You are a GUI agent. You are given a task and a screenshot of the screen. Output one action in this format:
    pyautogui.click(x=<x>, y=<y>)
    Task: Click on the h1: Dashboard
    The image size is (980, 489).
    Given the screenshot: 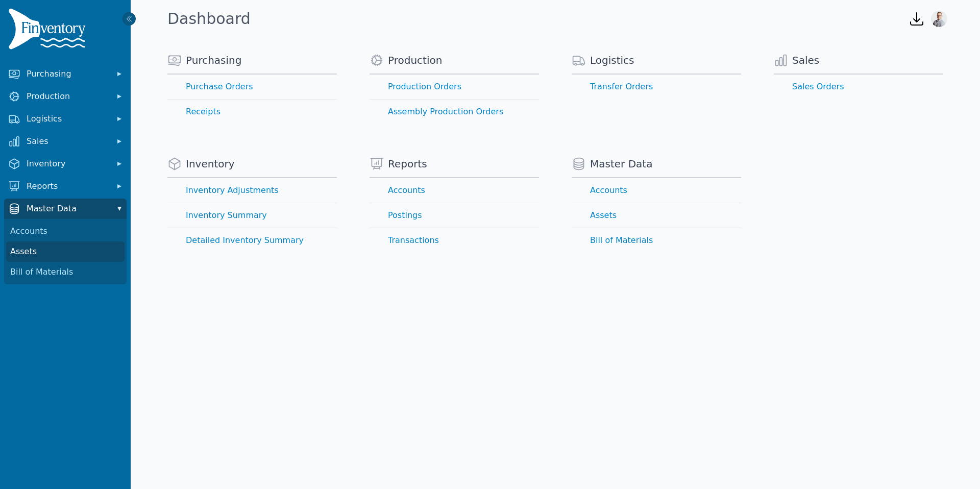 What is the action you would take?
    pyautogui.click(x=209, y=19)
    